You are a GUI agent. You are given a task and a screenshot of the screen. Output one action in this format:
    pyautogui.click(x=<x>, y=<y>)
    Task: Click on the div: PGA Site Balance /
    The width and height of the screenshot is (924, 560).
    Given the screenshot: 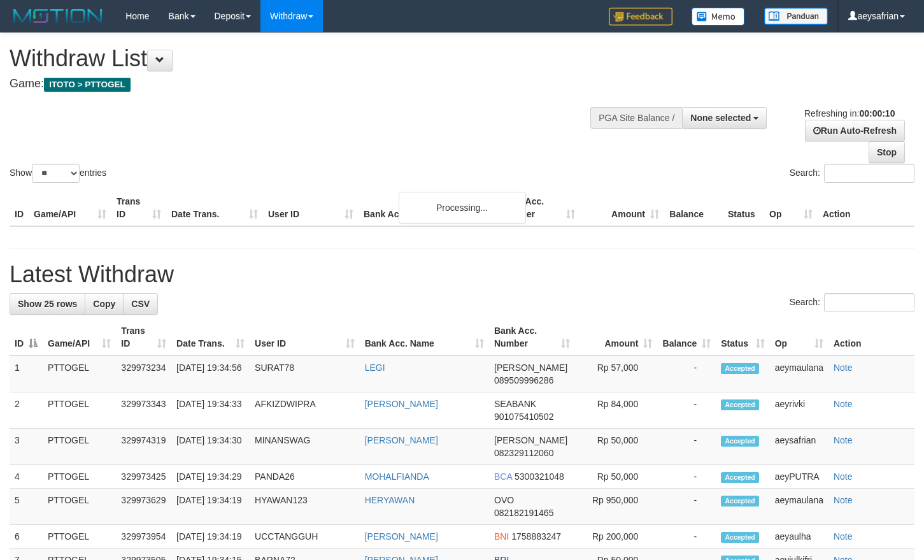 What is the action you would take?
    pyautogui.click(x=636, y=118)
    